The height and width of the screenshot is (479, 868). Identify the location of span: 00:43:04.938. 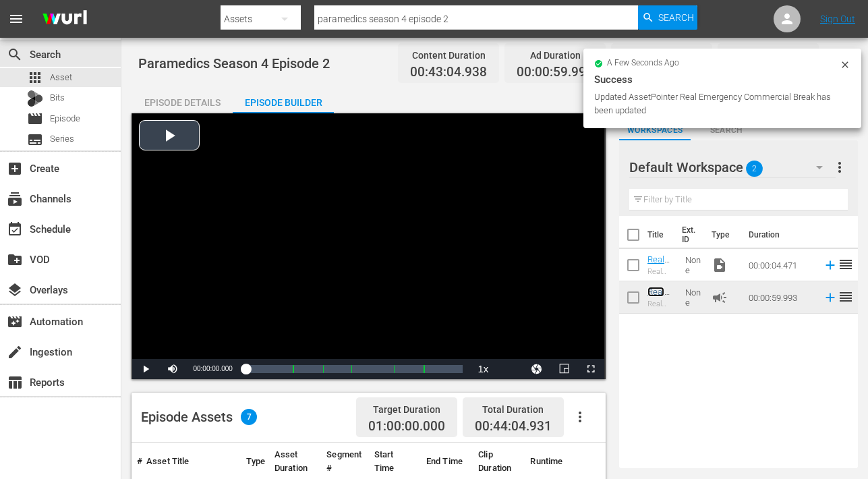
(448, 72).